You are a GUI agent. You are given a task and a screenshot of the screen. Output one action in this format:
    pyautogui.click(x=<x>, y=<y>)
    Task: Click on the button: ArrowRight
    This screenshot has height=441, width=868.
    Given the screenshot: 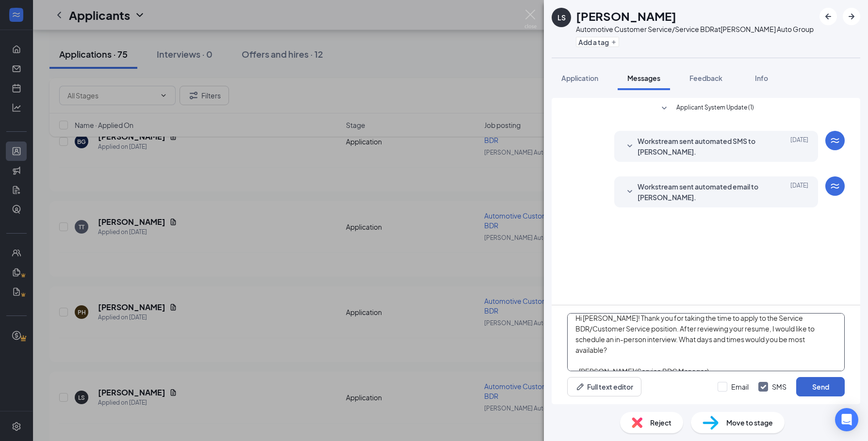 What is the action you would take?
    pyautogui.click(x=851, y=17)
    